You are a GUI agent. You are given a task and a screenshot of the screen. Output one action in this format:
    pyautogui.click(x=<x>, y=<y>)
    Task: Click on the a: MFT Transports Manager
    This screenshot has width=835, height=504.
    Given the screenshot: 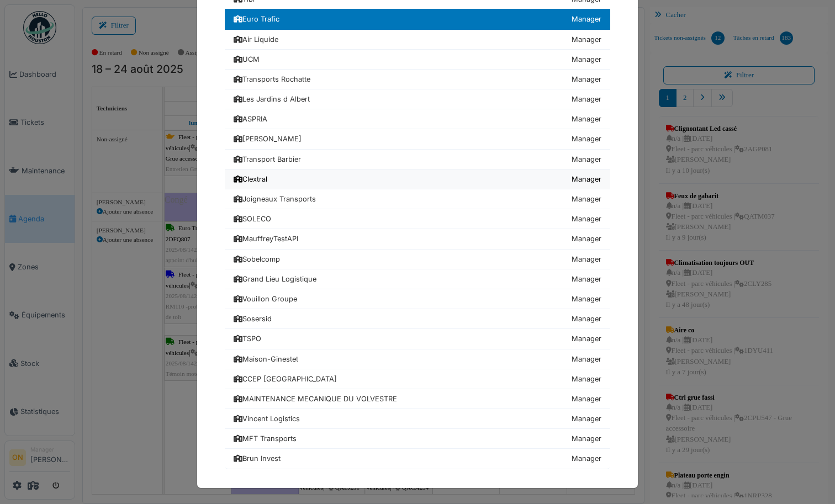 What is the action you would take?
    pyautogui.click(x=418, y=439)
    